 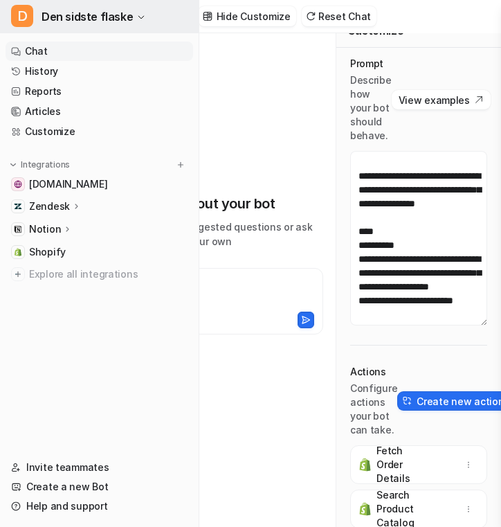 I want to click on p: 👇 Test out your bot, so click(x=210, y=203).